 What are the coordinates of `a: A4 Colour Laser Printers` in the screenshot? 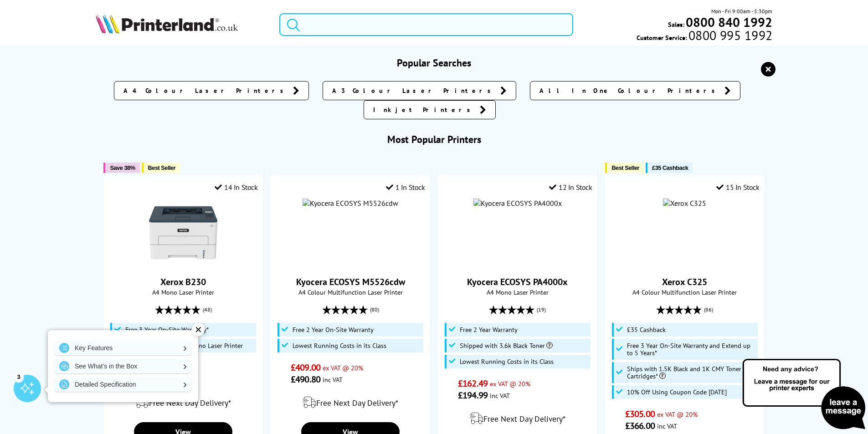 It's located at (212, 91).